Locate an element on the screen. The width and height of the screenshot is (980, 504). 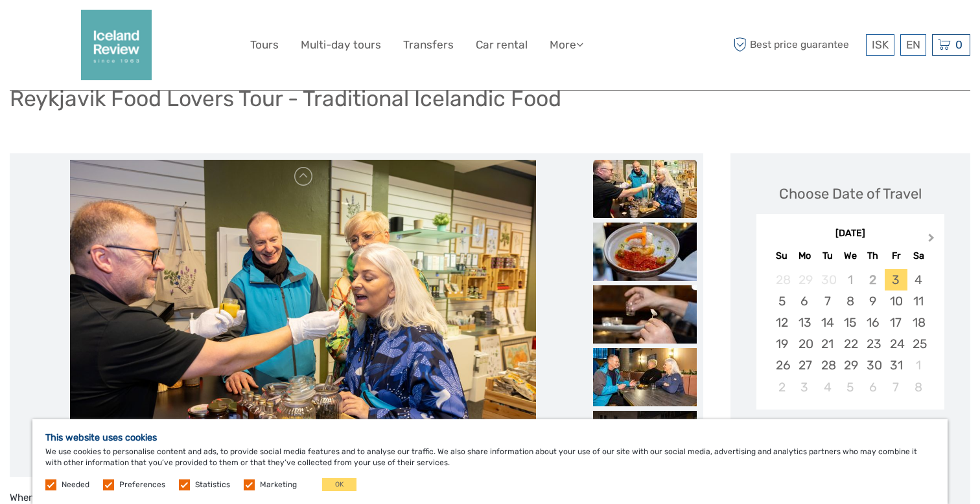
div: Choose Sunday, October 12th, 2025 is located at coordinates (782, 323).